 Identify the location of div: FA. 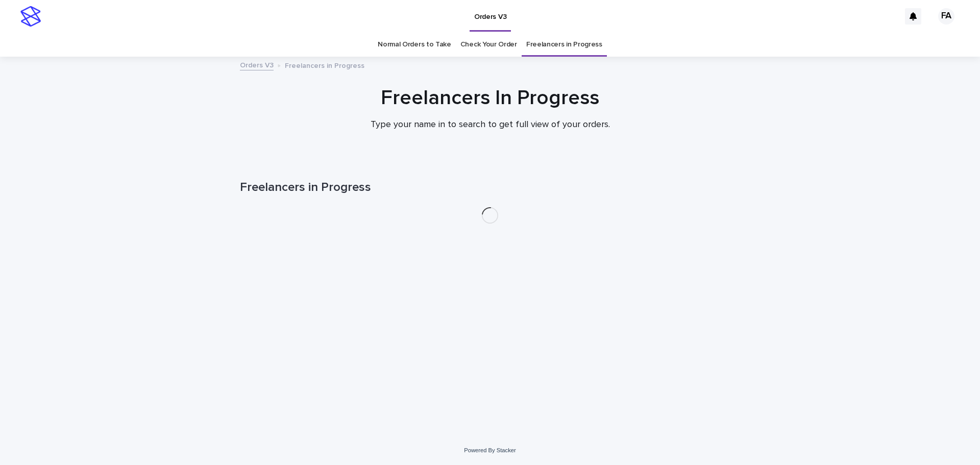
(946, 16).